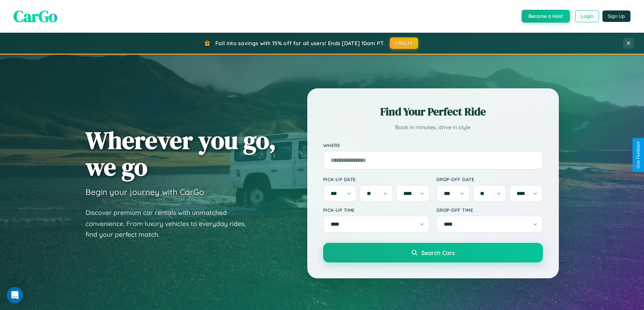 This screenshot has width=644, height=310. I want to click on h2: Find Your Perfect Ride, so click(433, 111).